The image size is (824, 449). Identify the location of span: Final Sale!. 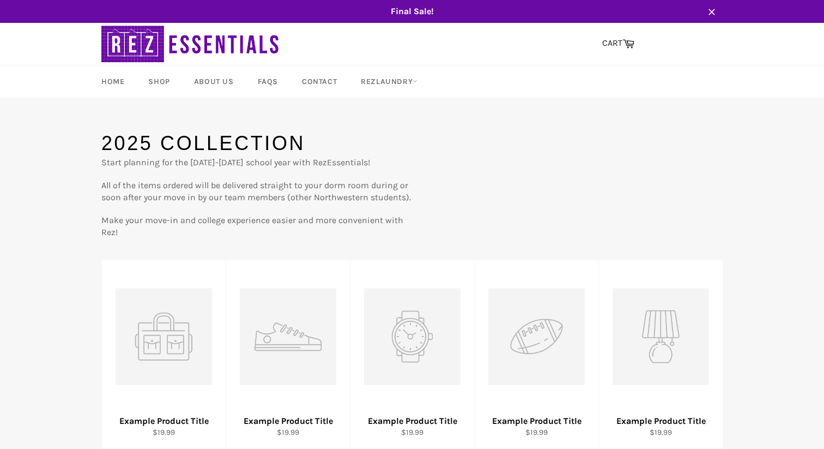
(412, 11).